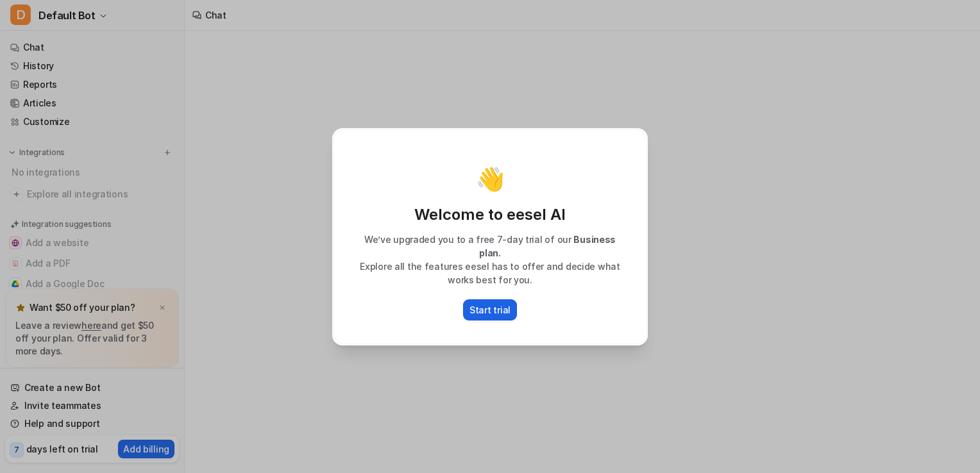 The height and width of the screenshot is (473, 980). Describe the element at coordinates (490, 215) in the screenshot. I see `p: Welcome to eesel AI` at that location.